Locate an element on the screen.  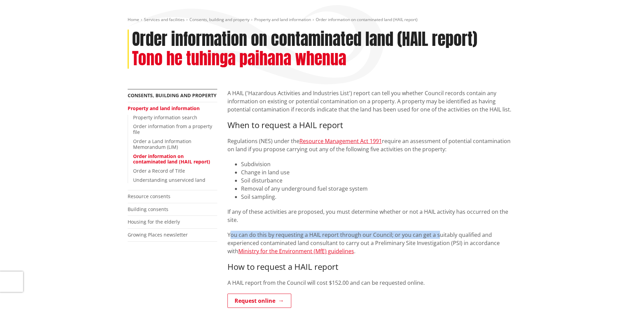
a: Order a Record of Title is located at coordinates (159, 170).